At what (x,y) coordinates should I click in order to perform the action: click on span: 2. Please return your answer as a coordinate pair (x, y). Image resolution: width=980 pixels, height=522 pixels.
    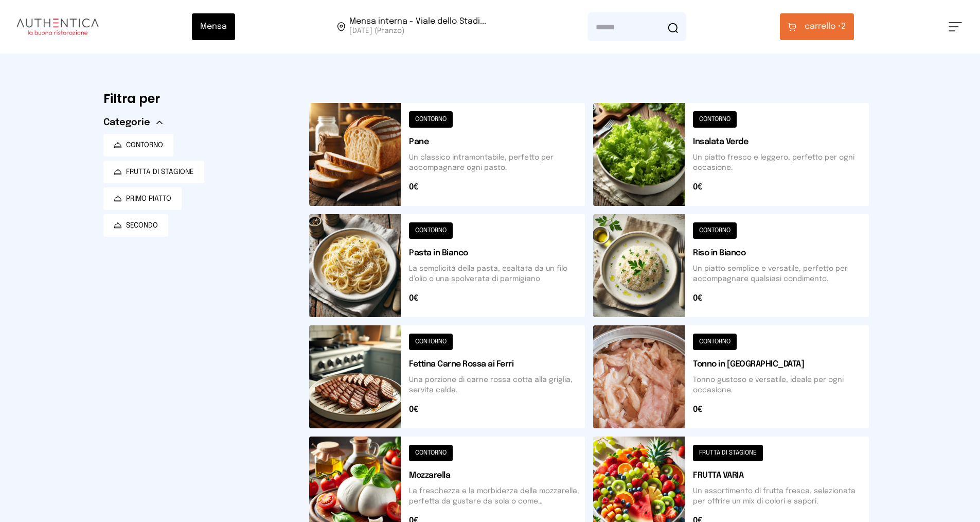
    Looking at the image, I should click on (825, 27).